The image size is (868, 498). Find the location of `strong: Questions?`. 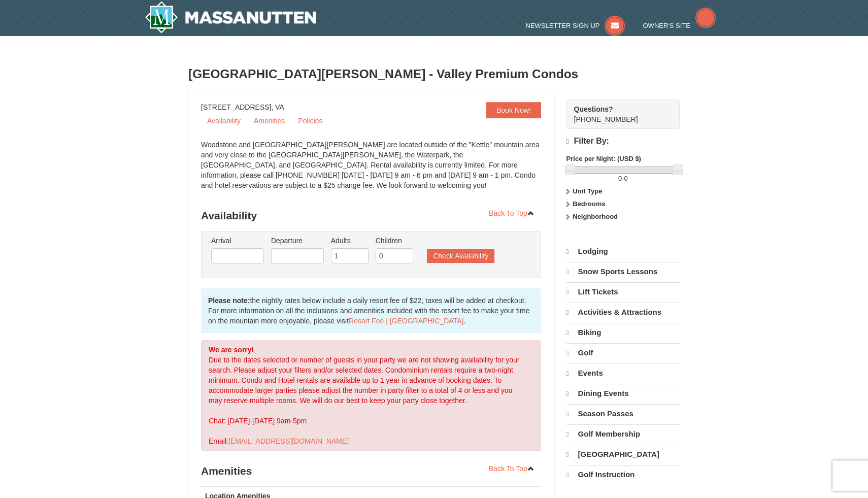

strong: Questions? is located at coordinates (594, 109).